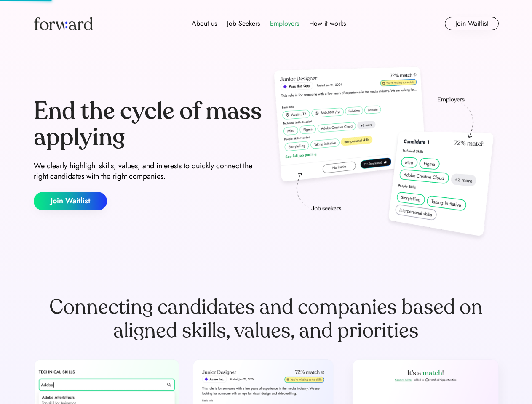 This screenshot has width=532, height=404. Describe the element at coordinates (266, 319) in the screenshot. I see `div: Connecting candidates and companies based on aligned skills, values, and priorities` at that location.